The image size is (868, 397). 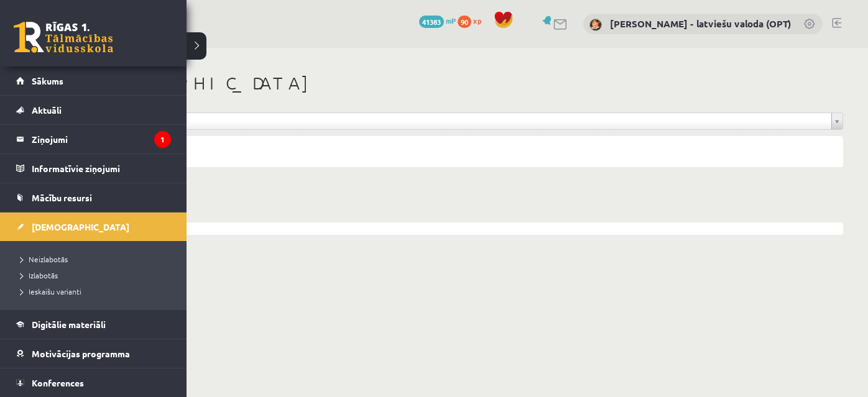 What do you see at coordinates (93, 168) in the screenshot?
I see `a: Informatīvie ziņojumi` at bounding box center [93, 168].